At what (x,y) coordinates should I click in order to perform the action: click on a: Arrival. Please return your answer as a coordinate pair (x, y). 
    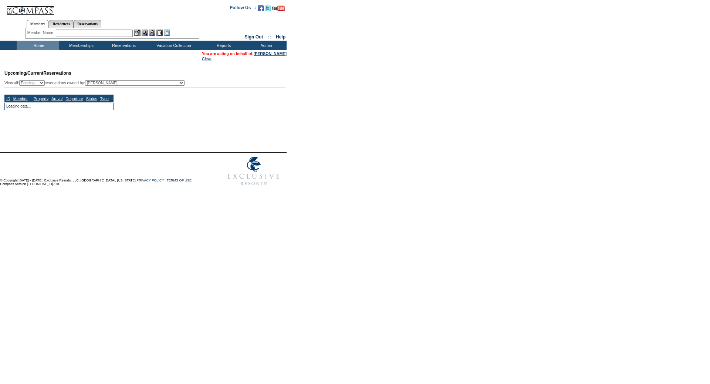
    Looking at the image, I should click on (57, 99).